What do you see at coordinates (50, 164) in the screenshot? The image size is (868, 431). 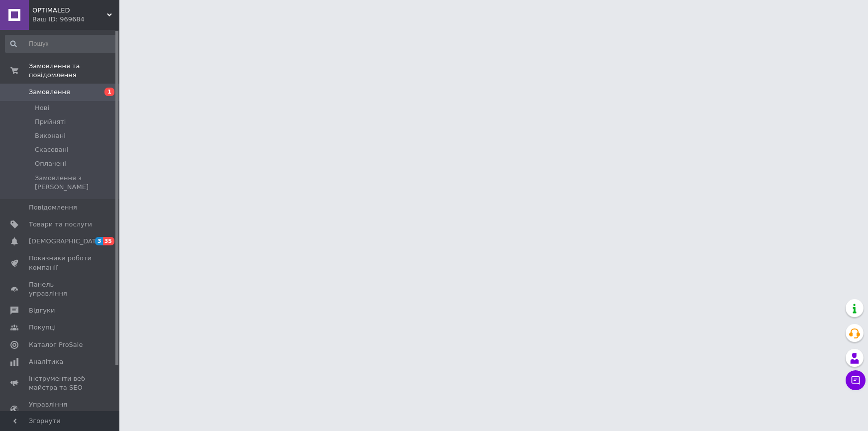 I see `span: Оплачені` at bounding box center [50, 164].